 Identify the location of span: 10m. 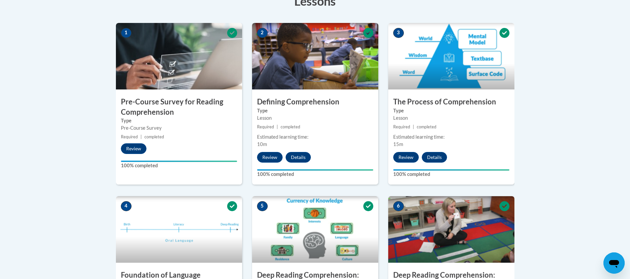
(262, 144).